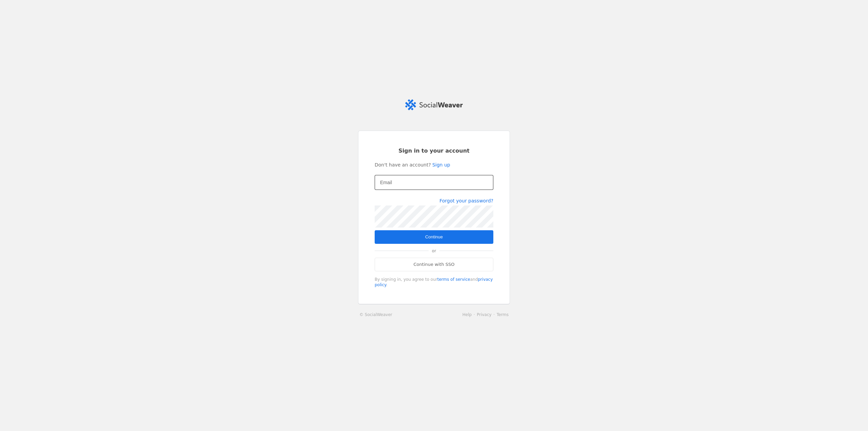 This screenshot has height=431, width=868. I want to click on span: or, so click(434, 251).